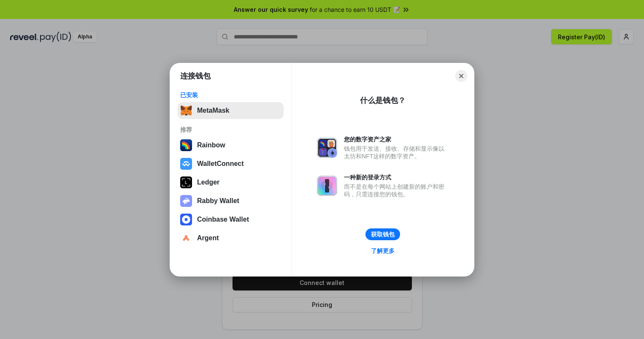  Describe the element at coordinates (208, 238) in the screenshot. I see `div: Argent` at that location.